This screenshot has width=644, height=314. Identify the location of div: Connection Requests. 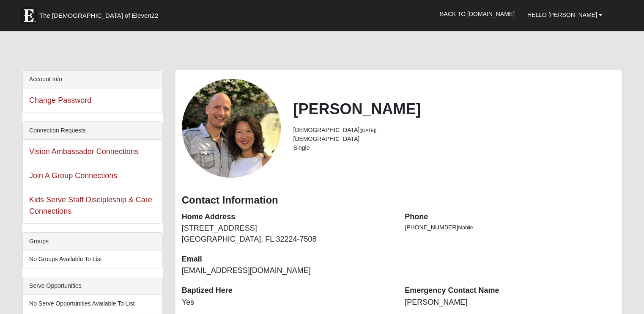
(92, 131).